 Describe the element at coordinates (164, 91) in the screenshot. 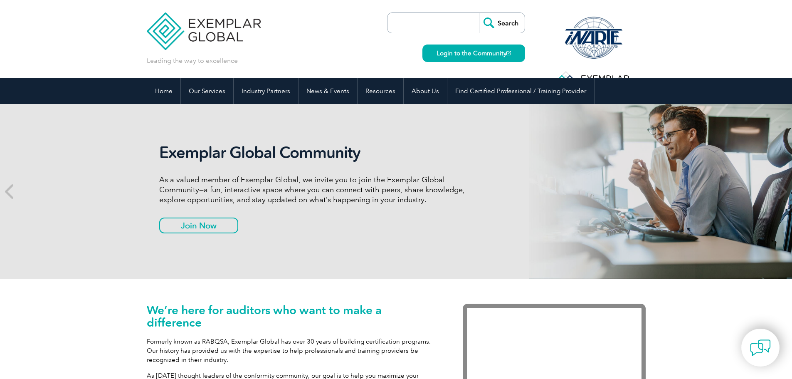

I see `a: Home` at that location.